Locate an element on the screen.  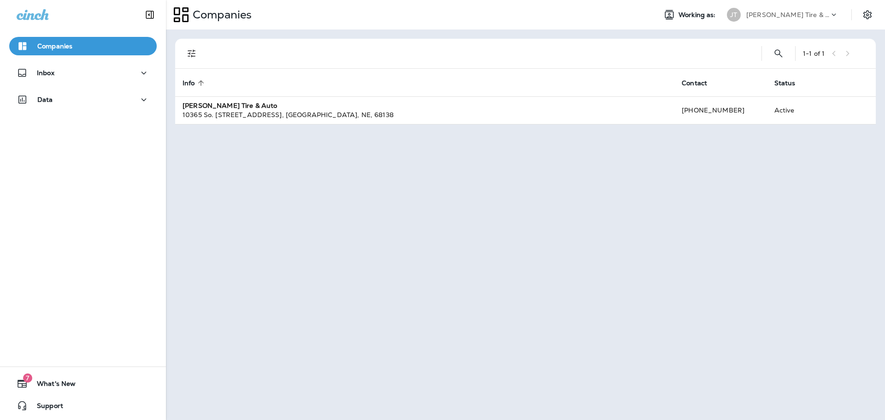
button: Inbox is located at coordinates (83, 73).